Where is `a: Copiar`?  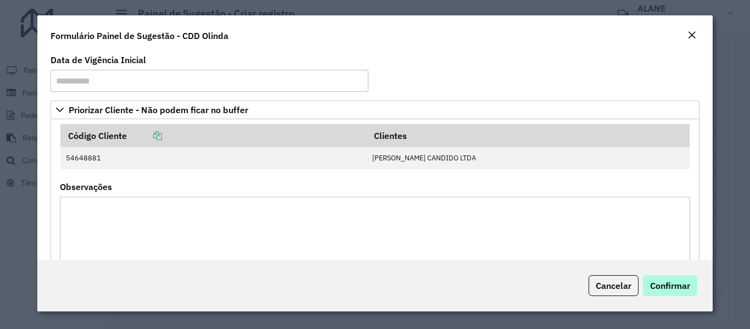
a: Copiar is located at coordinates (144, 136).